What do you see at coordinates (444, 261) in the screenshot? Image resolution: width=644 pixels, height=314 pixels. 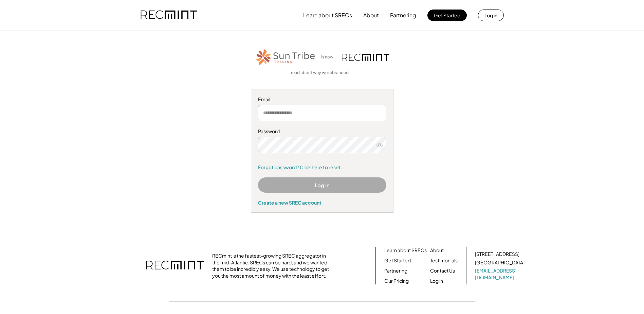 I see `a: Testimonials` at bounding box center [444, 261].